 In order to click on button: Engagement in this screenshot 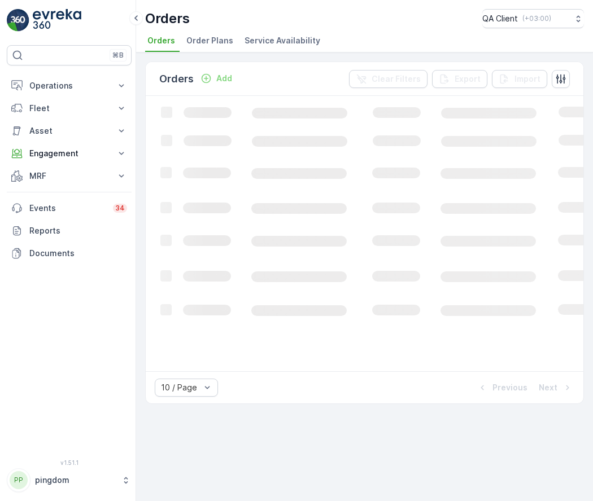, I will do `click(69, 154)`.